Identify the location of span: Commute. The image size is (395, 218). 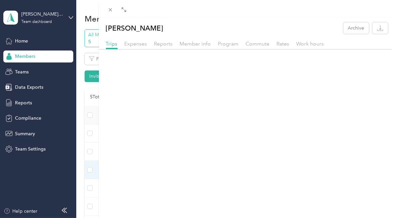
(258, 44).